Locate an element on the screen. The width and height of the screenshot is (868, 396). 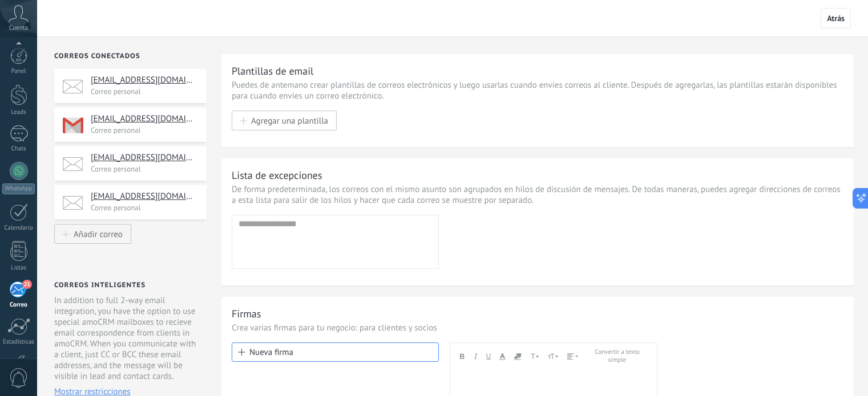
span: Letra is located at coordinates (534, 356).